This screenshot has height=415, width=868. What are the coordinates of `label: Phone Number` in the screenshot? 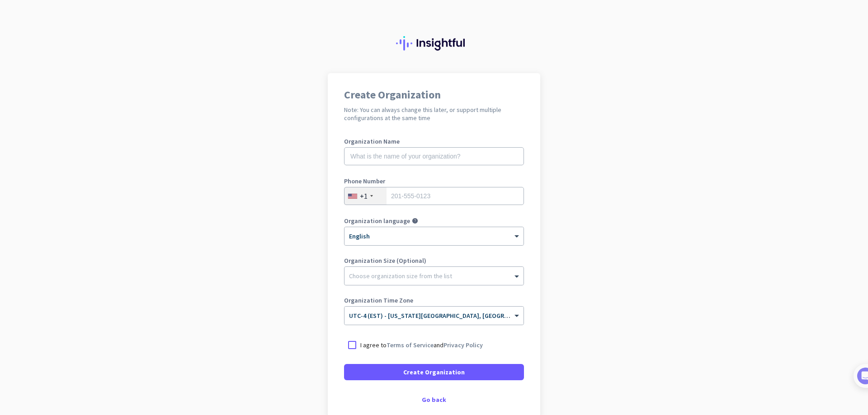 It's located at (434, 182).